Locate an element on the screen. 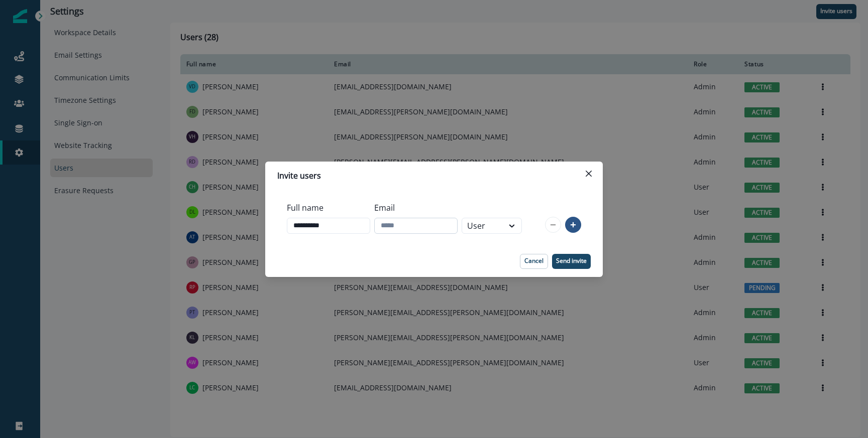 Image resolution: width=868 pixels, height=438 pixels. p: Email is located at coordinates (384, 208).